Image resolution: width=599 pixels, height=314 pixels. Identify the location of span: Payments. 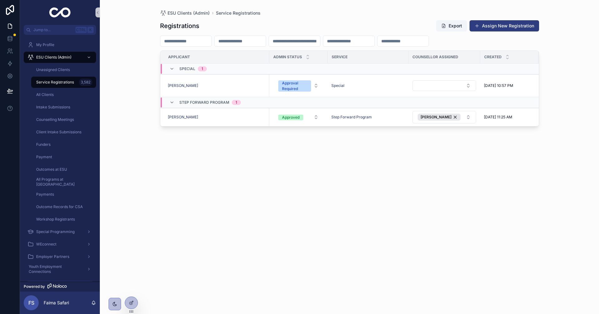
(45, 195).